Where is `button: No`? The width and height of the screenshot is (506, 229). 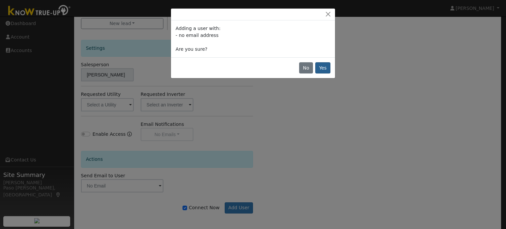
button: No is located at coordinates (306, 68).